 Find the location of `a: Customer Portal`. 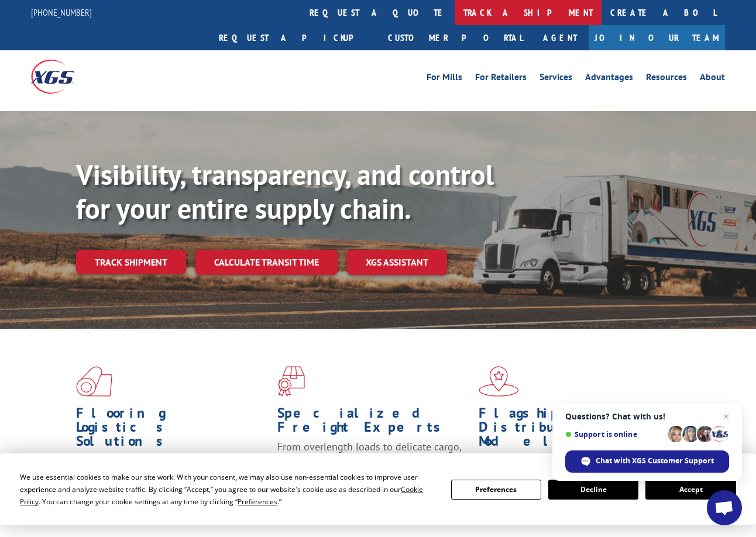

a: Customer Portal is located at coordinates (456, 37).